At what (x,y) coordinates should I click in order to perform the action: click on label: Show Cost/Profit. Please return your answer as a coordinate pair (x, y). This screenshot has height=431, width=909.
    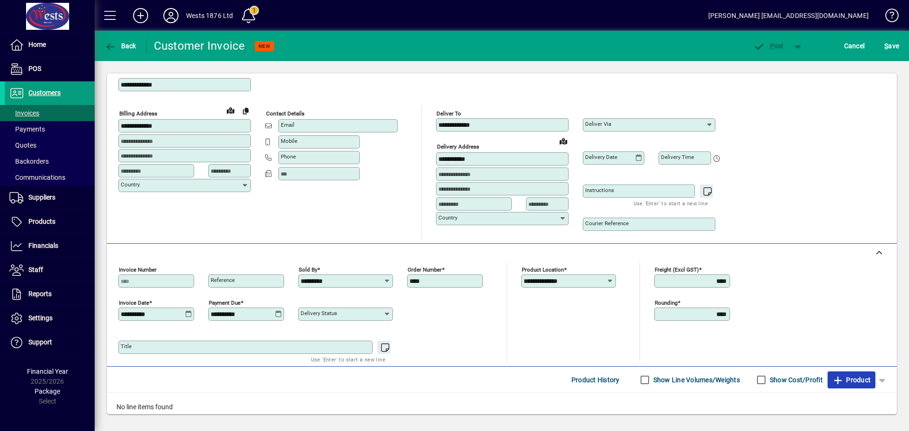
    Looking at the image, I should click on (796, 380).